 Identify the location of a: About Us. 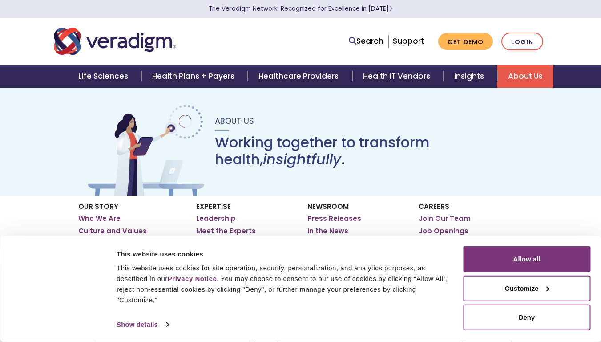
(526, 76).